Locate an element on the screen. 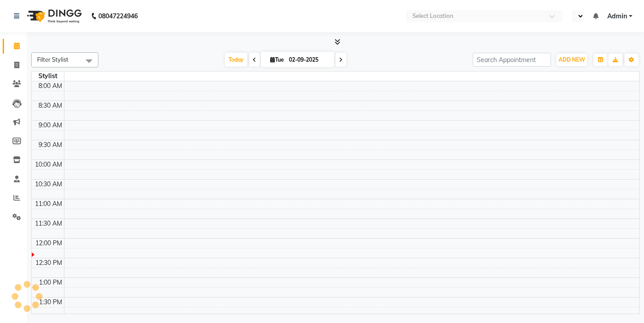 This screenshot has height=323, width=644. img: logo is located at coordinates (53, 16).